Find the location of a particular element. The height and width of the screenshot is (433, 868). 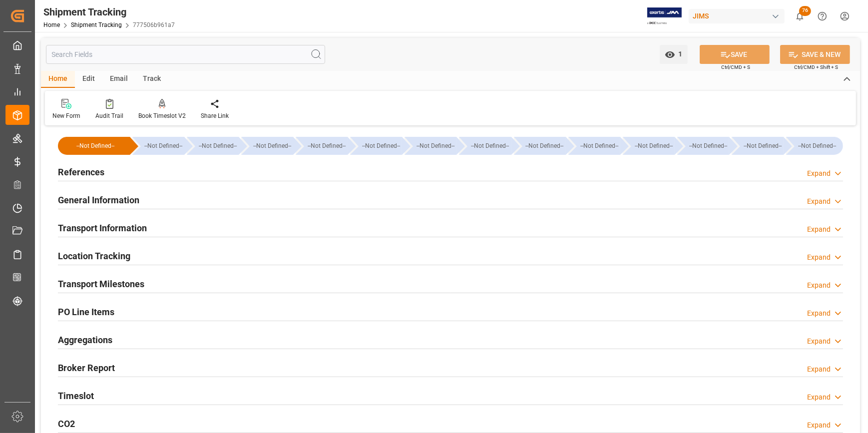

div: New Form is located at coordinates (66, 116).